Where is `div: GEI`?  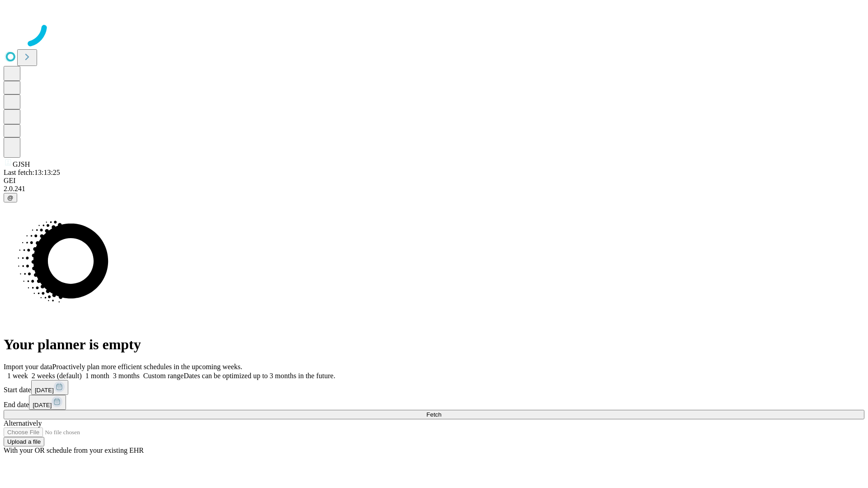 div: GEI is located at coordinates (434, 180).